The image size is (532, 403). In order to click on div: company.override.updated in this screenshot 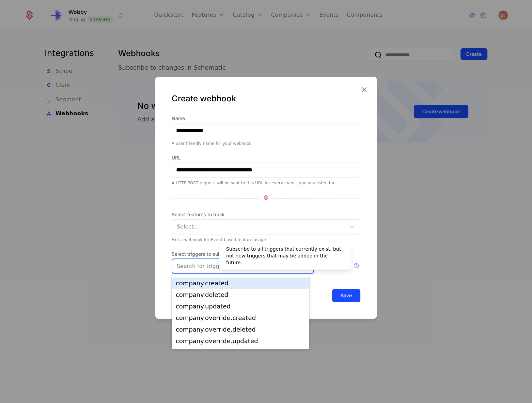, I will do `click(240, 341)`.